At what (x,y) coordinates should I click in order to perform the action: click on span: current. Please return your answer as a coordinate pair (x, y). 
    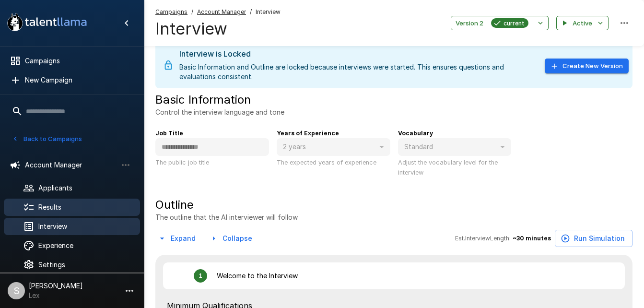
    Looking at the image, I should click on (514, 23).